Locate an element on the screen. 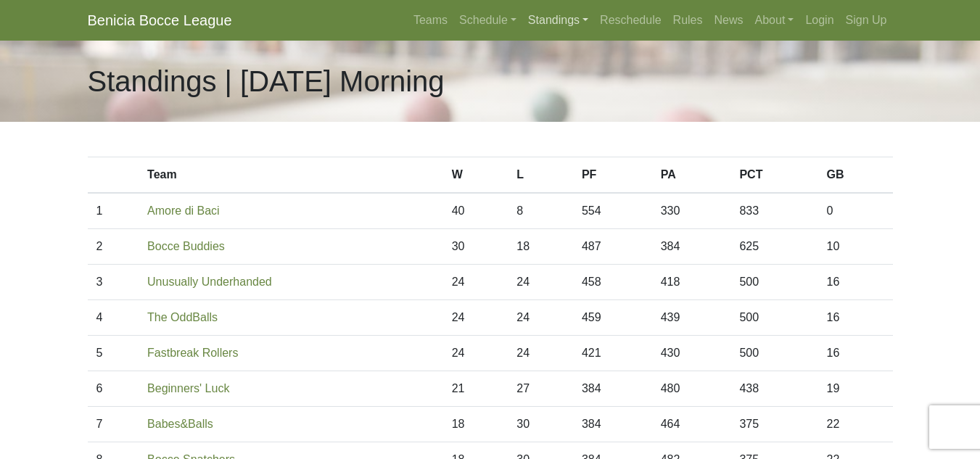 This screenshot has height=459, width=980. td: 421 is located at coordinates (612, 353).